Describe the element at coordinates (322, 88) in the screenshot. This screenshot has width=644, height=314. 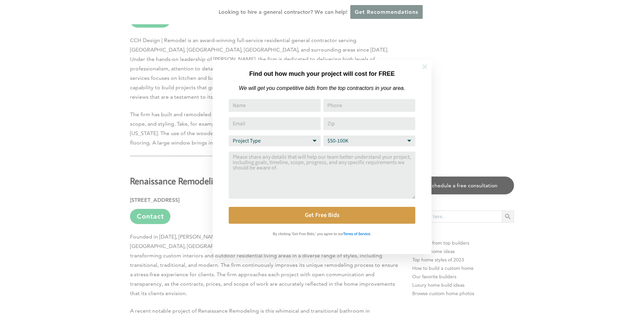
I see `em: We will get you competitive bids from the top contractors in your area.` at that location.